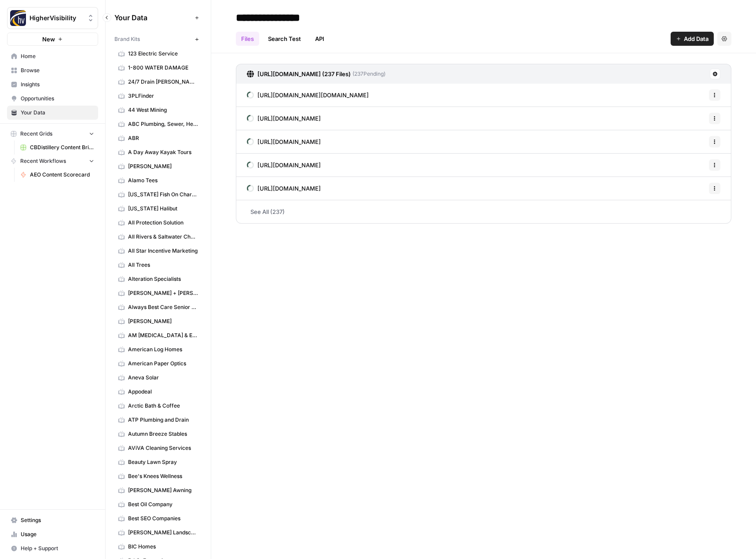 The width and height of the screenshot is (756, 559). I want to click on span: Arctic Bath & Coffee, so click(163, 406).